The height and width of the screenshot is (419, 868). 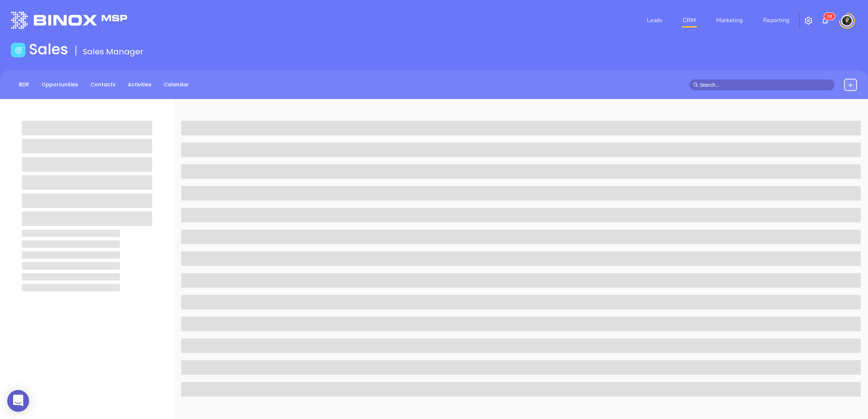 What do you see at coordinates (828, 17) in the screenshot?
I see `span: 2` at bounding box center [828, 17].